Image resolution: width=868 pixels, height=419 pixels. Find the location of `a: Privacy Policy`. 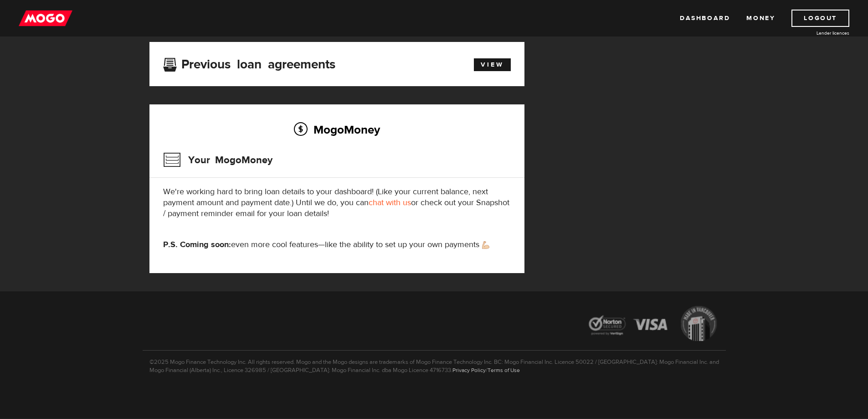

a: Privacy Policy is located at coordinates (469, 370).